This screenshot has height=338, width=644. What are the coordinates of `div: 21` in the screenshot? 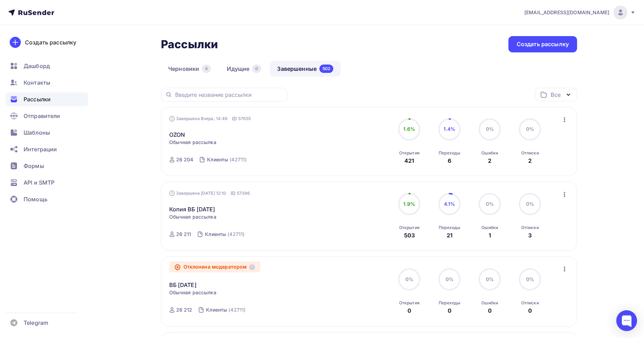 It's located at (449, 235).